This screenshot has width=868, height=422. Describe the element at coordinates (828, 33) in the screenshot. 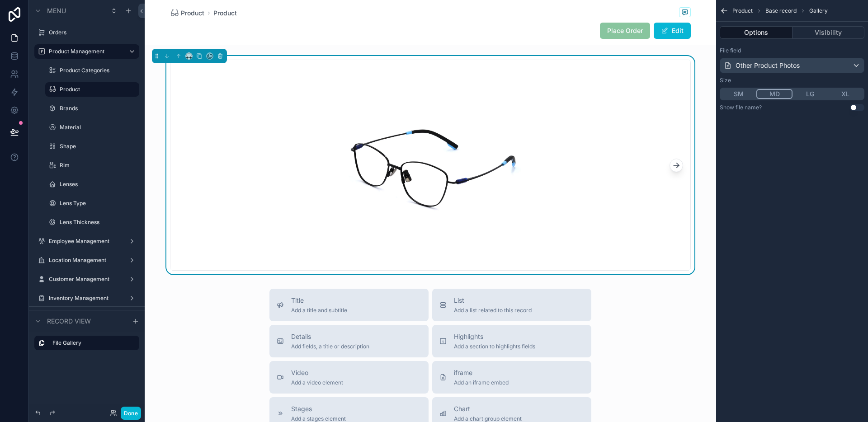

I see `button: Visibility` at that location.